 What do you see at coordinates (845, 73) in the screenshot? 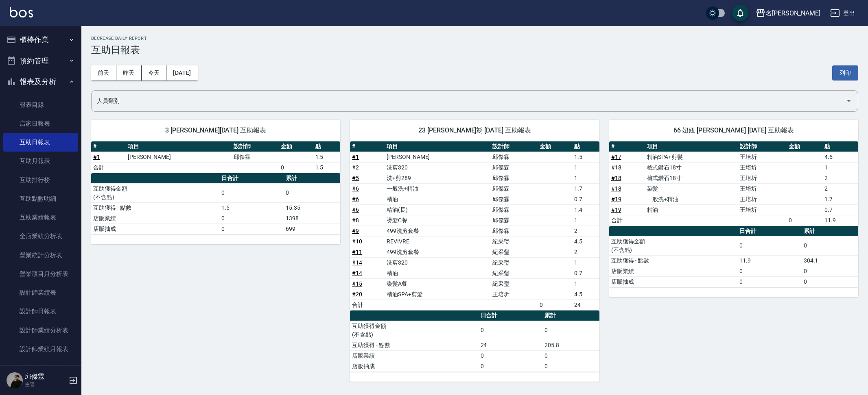
I see `button: 列印` at bounding box center [845, 73].